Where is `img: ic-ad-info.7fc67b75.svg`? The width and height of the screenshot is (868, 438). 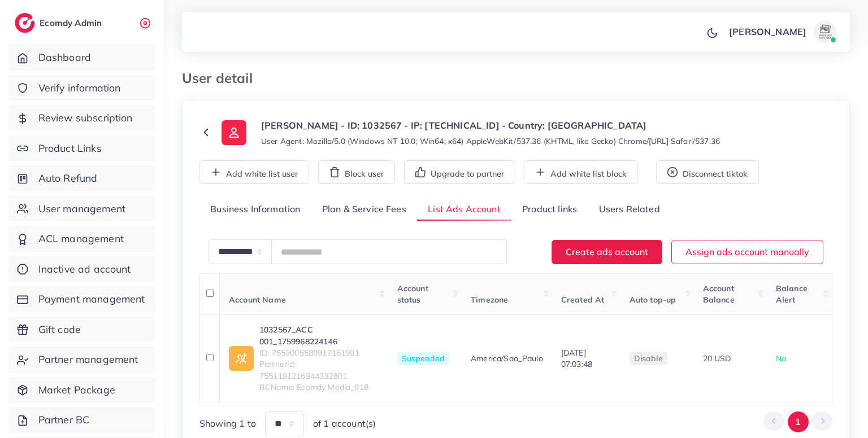
img: ic-ad-info.7fc67b75.svg is located at coordinates (241, 359).